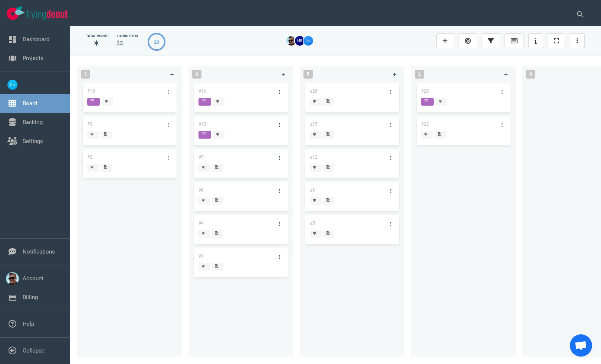 This screenshot has width=601, height=364. What do you see at coordinates (425, 125) in the screenshot?
I see `a: #28` at bounding box center [425, 125].